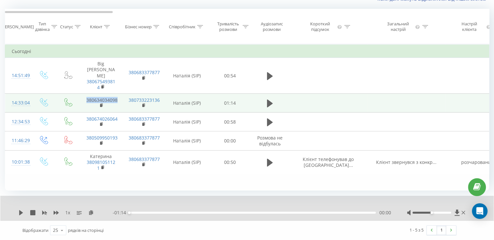  I want to click on span: рядків на сторінці, so click(86, 230).